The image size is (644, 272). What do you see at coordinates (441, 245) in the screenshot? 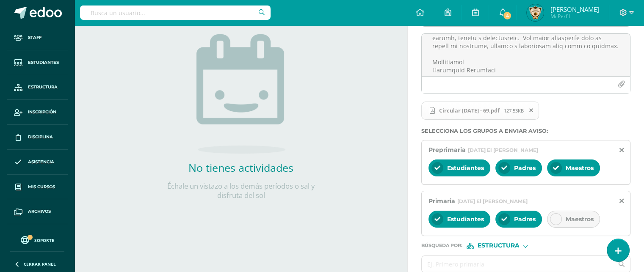
I see `span: Búsqueda por :` at bounding box center [441, 245].